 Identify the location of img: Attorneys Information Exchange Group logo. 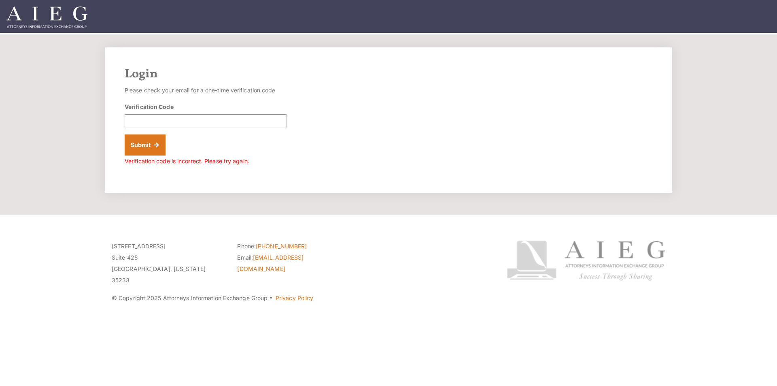
(586, 260).